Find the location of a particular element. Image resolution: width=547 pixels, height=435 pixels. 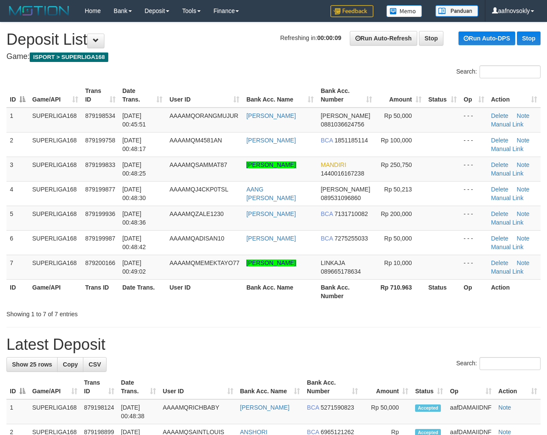

th: Action: activate to sort column ascending is located at coordinates (518, 386).